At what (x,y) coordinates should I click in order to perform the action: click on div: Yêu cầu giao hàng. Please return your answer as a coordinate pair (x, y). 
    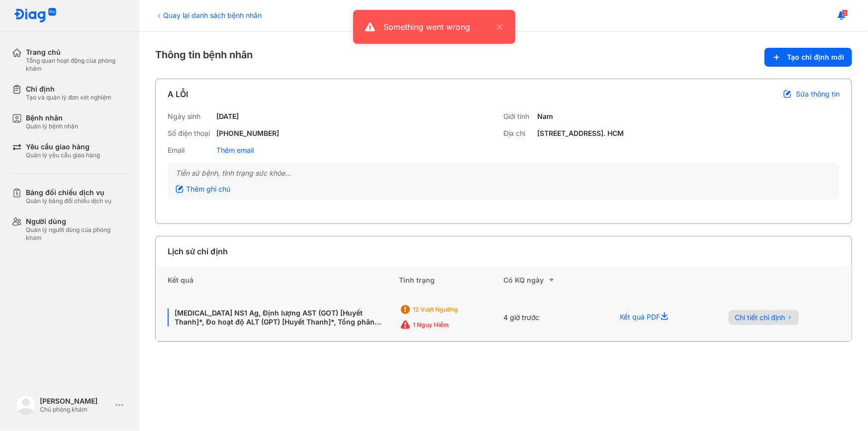
    Looking at the image, I should click on (63, 147).